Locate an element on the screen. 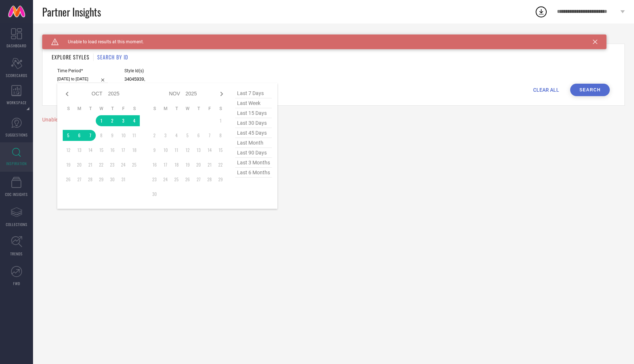 This screenshot has height=364, width=634. td: Mon Nov 24 2025 is located at coordinates (165, 180).